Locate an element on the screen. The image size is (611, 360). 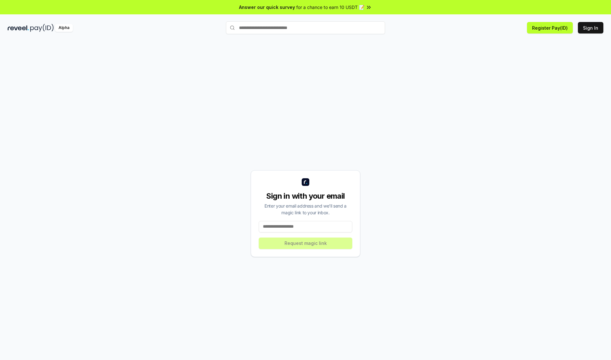
div: Enter your email address and we’ll send a magic link to your inbox. is located at coordinates (306, 209).